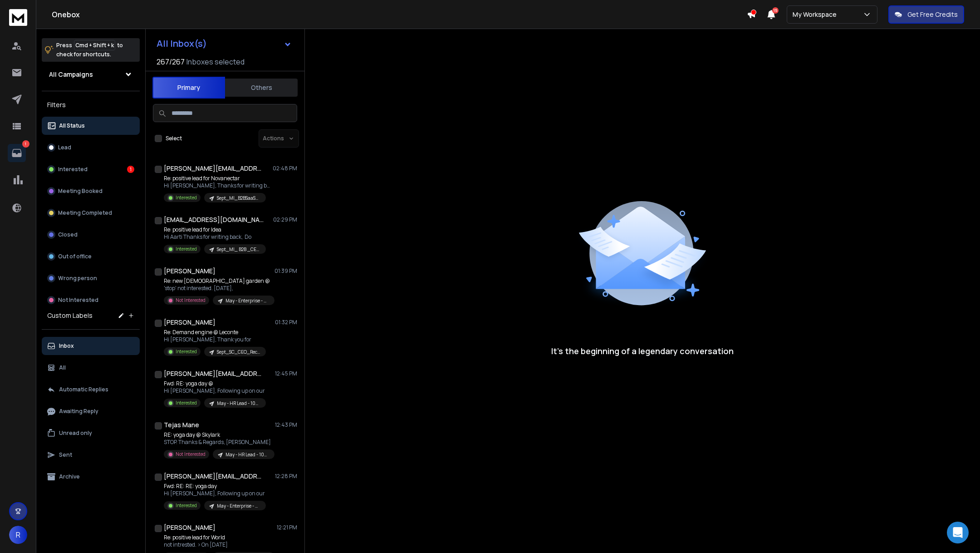 This screenshot has height=553, width=980. Describe the element at coordinates (75, 433) in the screenshot. I see `p: Unread only` at that location.